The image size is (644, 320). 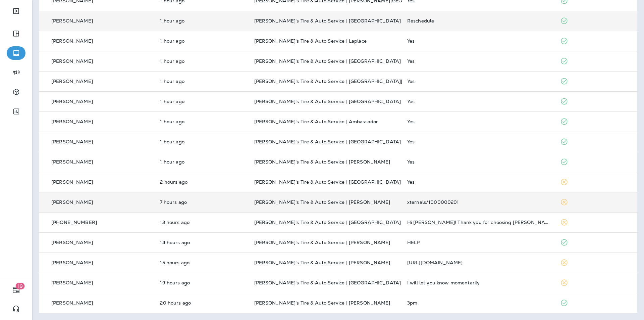 I want to click on div: 3pm, so click(x=478, y=303).